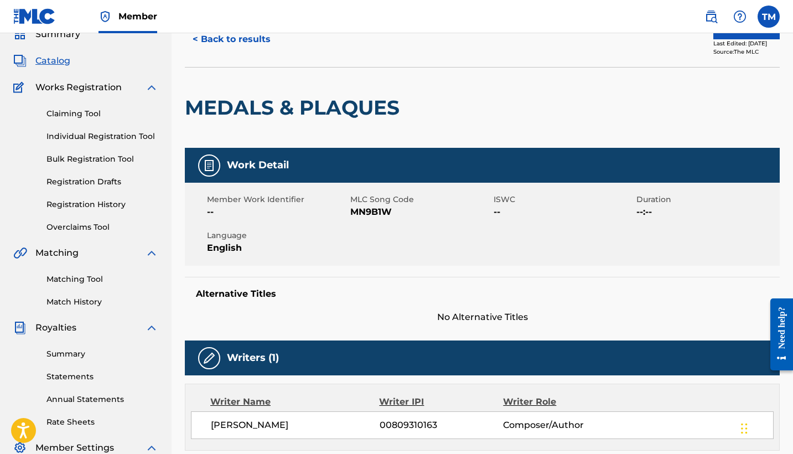 This screenshot has width=793, height=454. What do you see at coordinates (295, 107) in the screenshot?
I see `h2: MEDALS & PLAQUES` at bounding box center [295, 107].